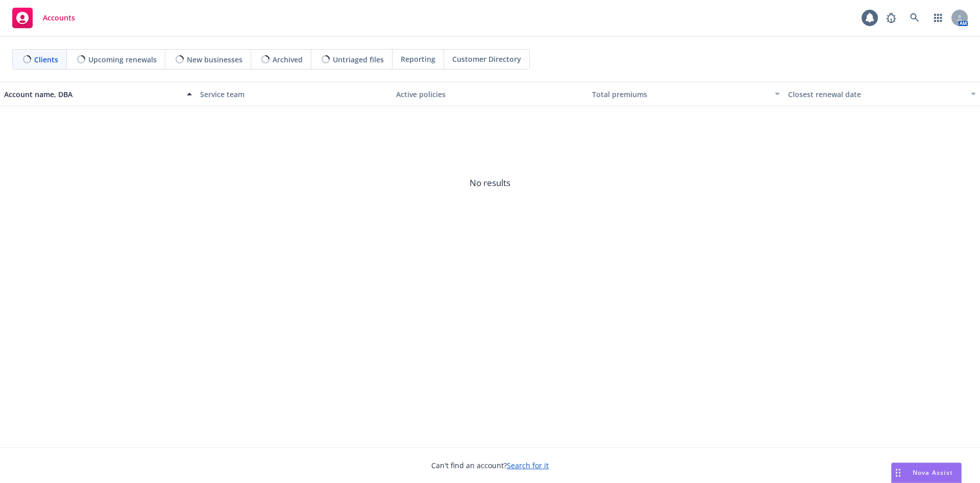 This screenshot has height=483, width=980. What do you see at coordinates (933, 472) in the screenshot?
I see `span: Nova Assist` at bounding box center [933, 472].